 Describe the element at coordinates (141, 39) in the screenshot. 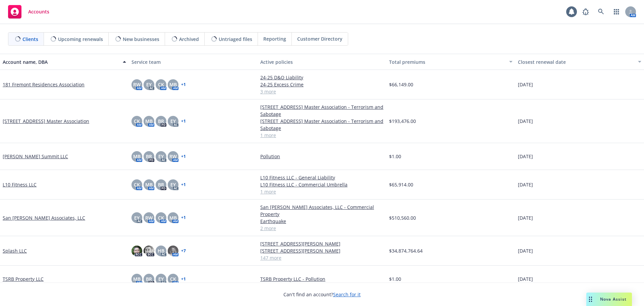

I see `span: New businesses` at that location.